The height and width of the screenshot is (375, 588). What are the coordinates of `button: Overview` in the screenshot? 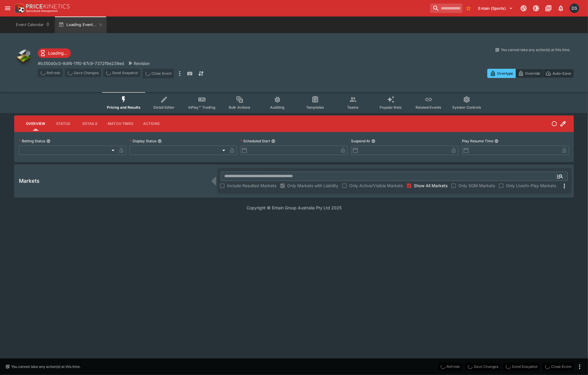 It's located at (36, 124).